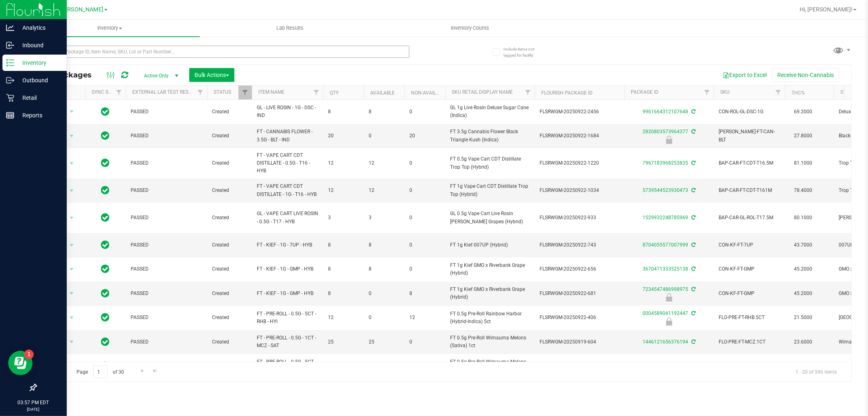  I want to click on a: Go to the next page, so click(142, 371).